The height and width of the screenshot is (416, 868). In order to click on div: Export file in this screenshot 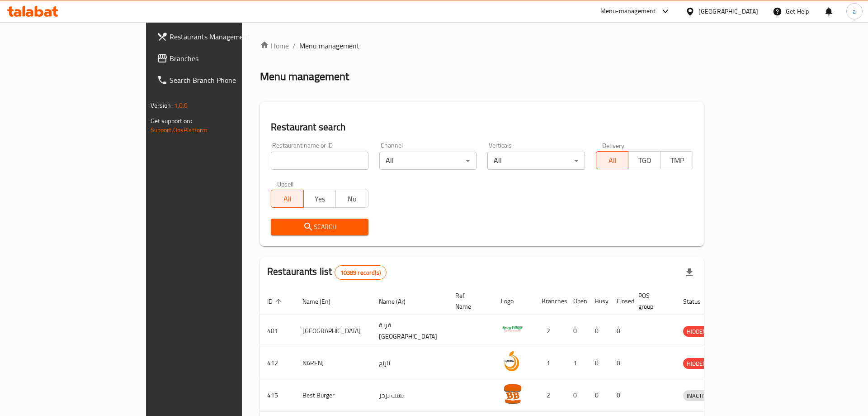, I will do `click(689, 272)`.